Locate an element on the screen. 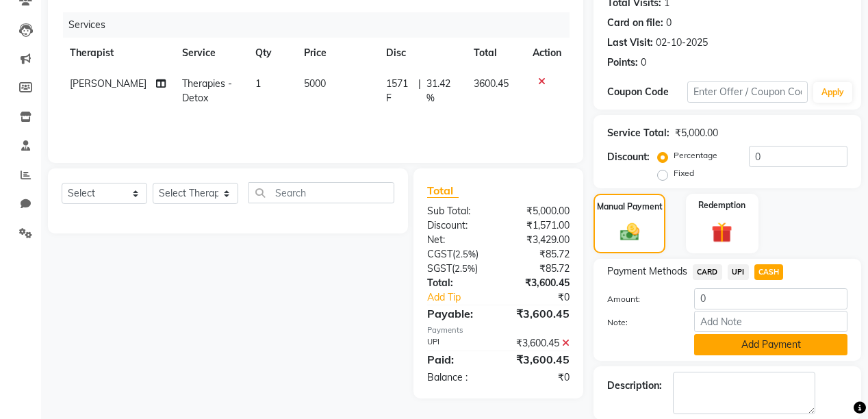 The image size is (868, 419). div: 02-10-2025 is located at coordinates (682, 42).